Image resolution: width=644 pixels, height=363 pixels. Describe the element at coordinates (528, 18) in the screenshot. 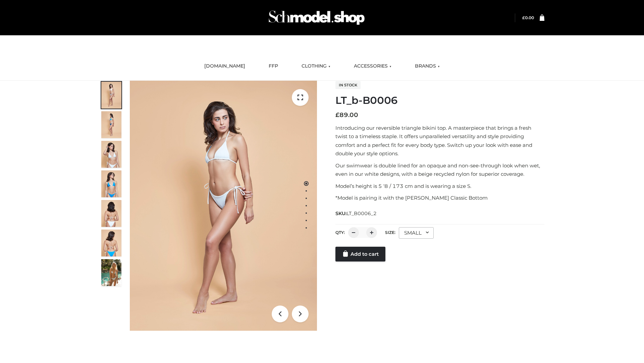

I see `a: £0.00` at that location.